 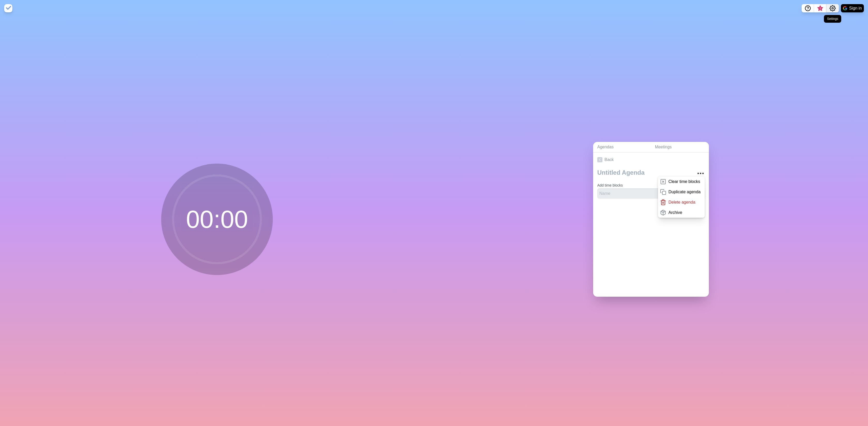 I want to click on a: Back, so click(x=651, y=160).